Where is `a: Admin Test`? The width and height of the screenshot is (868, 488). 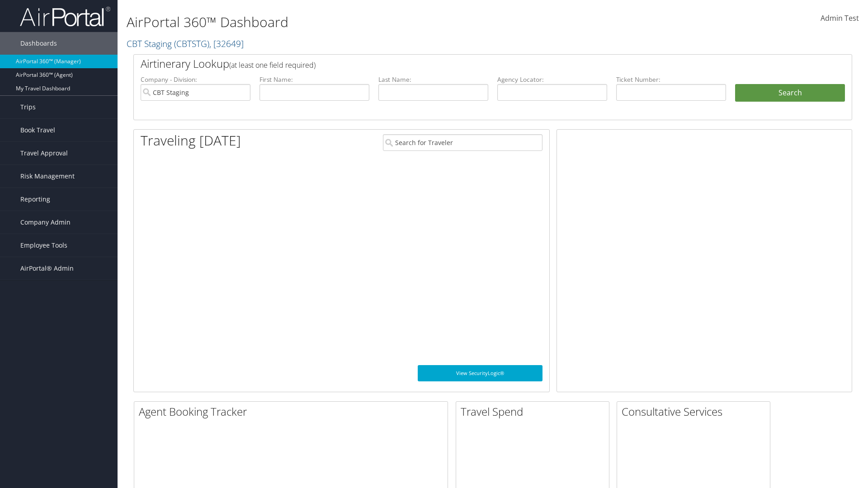 a: Admin Test is located at coordinates (840, 18).